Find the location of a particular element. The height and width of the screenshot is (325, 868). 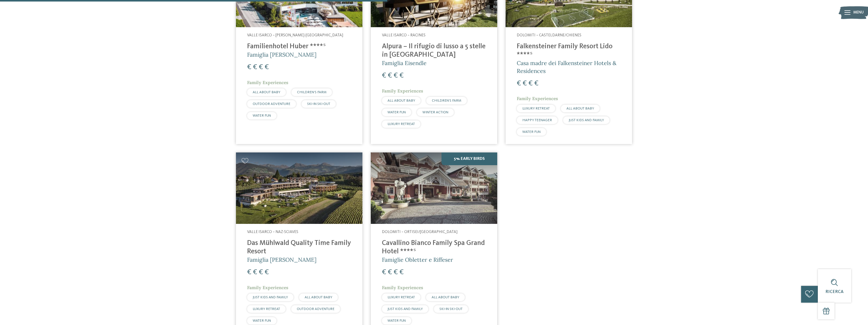

span: Casa madre dei Falkensteiner Hotels & Residences is located at coordinates (567, 67).